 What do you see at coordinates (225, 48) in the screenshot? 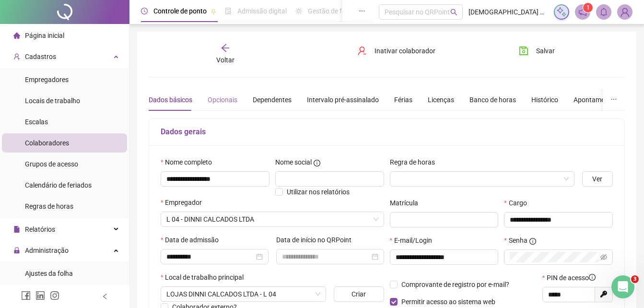
I see `span: arrow-left` at bounding box center [225, 48].